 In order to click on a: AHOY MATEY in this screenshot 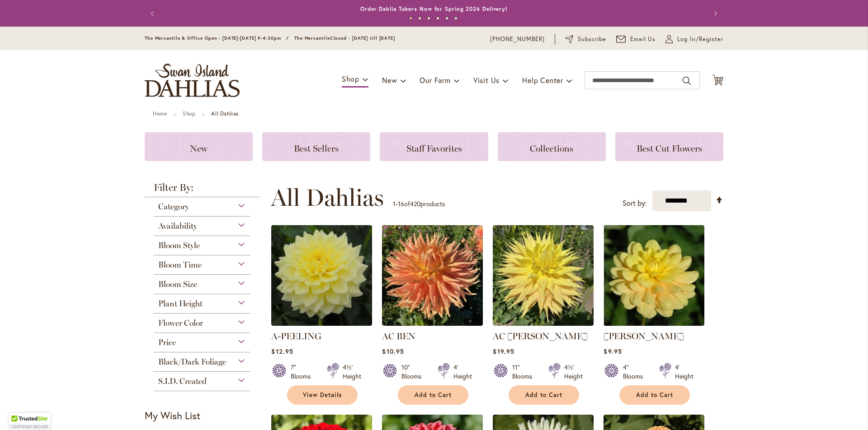, I will do `click(654, 323)`.